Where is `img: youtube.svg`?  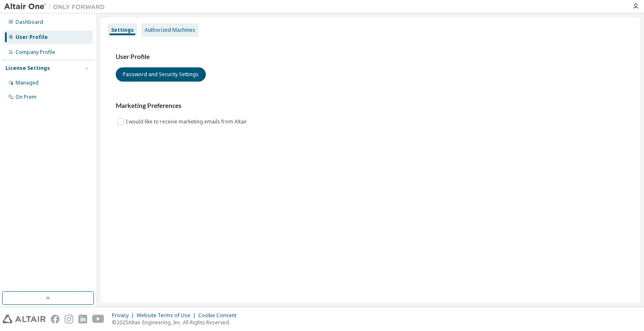
img: youtube.svg is located at coordinates (98, 319).